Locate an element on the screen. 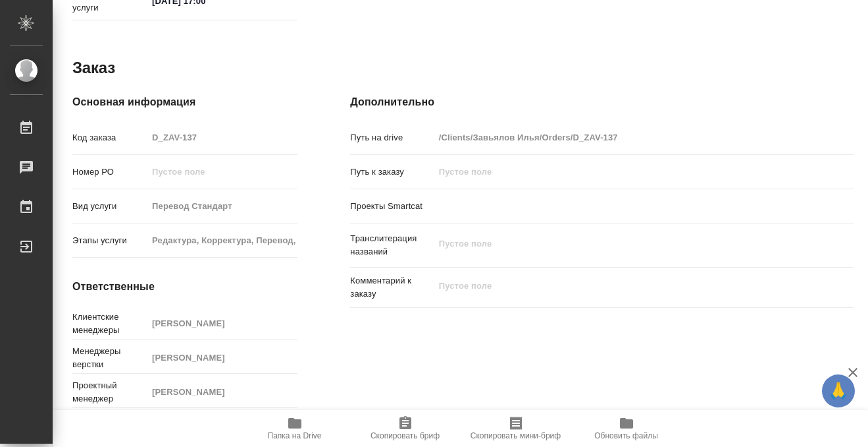  h4: Ответственные is located at coordinates (185, 286).